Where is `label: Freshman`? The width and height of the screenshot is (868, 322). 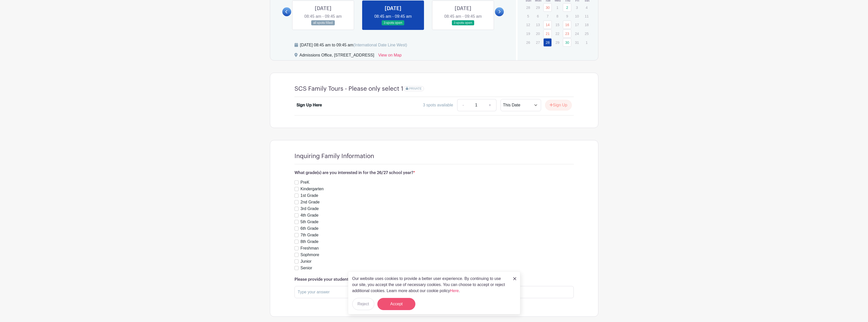
label: Freshman is located at coordinates (309, 248).